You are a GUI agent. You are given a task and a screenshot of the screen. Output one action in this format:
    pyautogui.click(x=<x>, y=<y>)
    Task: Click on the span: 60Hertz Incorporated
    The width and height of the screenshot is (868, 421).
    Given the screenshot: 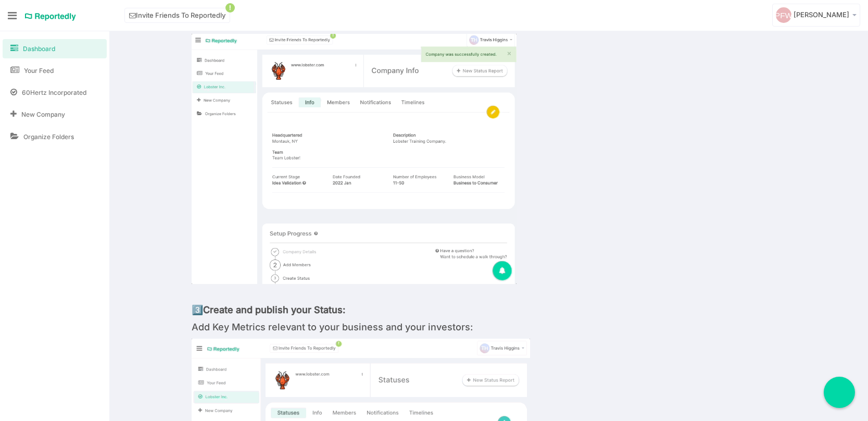 What is the action you would take?
    pyautogui.click(x=54, y=92)
    